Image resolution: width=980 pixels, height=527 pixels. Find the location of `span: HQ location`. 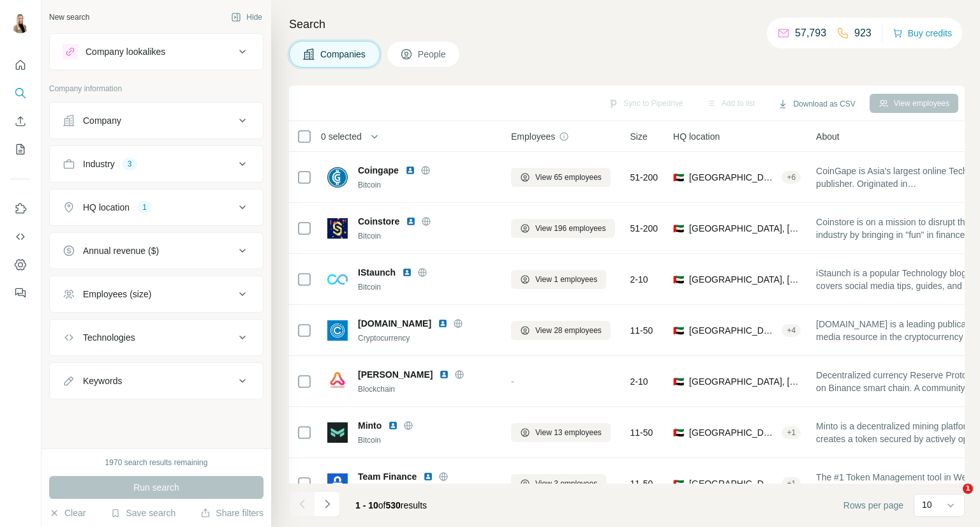

span: HQ location is located at coordinates (696, 136).